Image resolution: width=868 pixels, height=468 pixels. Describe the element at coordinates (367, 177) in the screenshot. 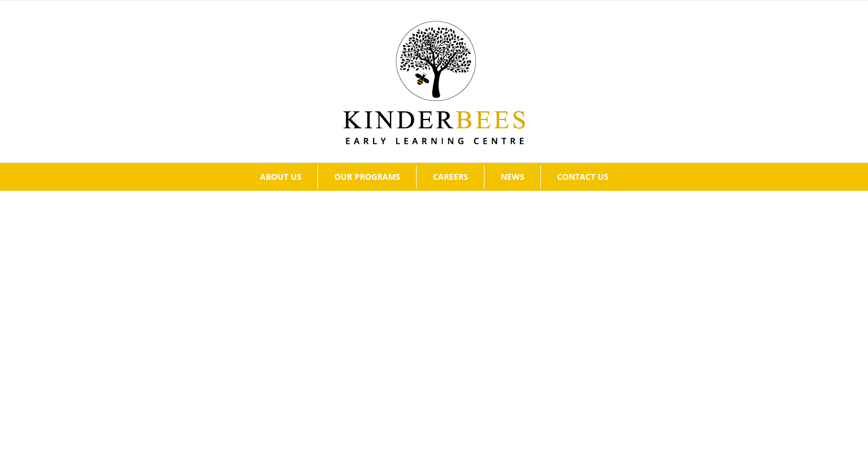

I see `span: OUR PROGRAMS` at that location.